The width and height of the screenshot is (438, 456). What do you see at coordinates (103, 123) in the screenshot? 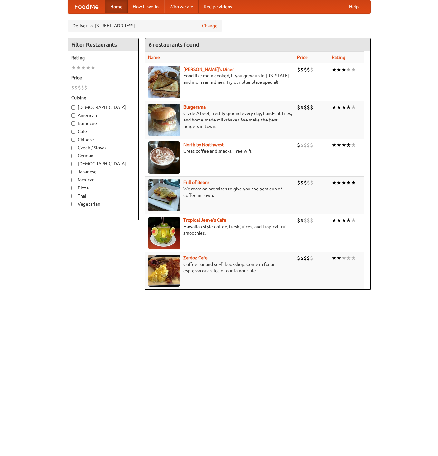
I see `label: Barbecue` at bounding box center [103, 123].